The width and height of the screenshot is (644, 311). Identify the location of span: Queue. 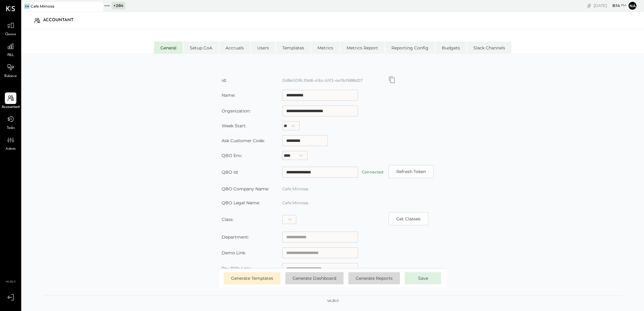
(10, 34).